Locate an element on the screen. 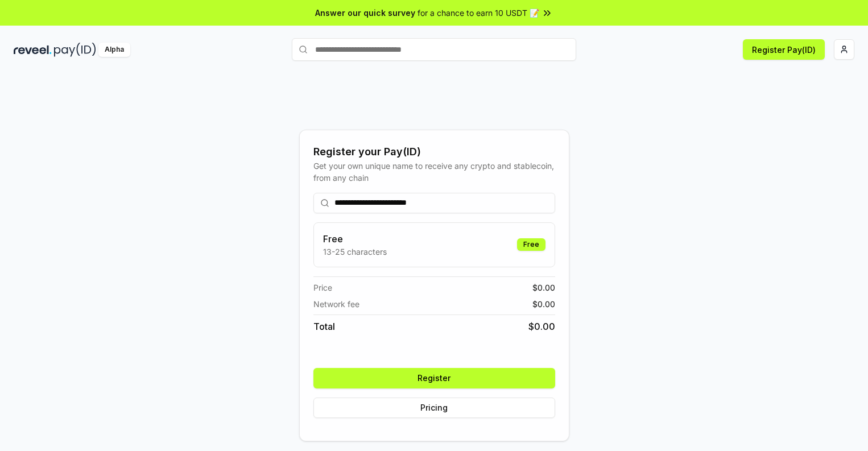 Image resolution: width=868 pixels, height=451 pixels. span: for a chance to earn 10 USDT 📝 is located at coordinates (479, 13).